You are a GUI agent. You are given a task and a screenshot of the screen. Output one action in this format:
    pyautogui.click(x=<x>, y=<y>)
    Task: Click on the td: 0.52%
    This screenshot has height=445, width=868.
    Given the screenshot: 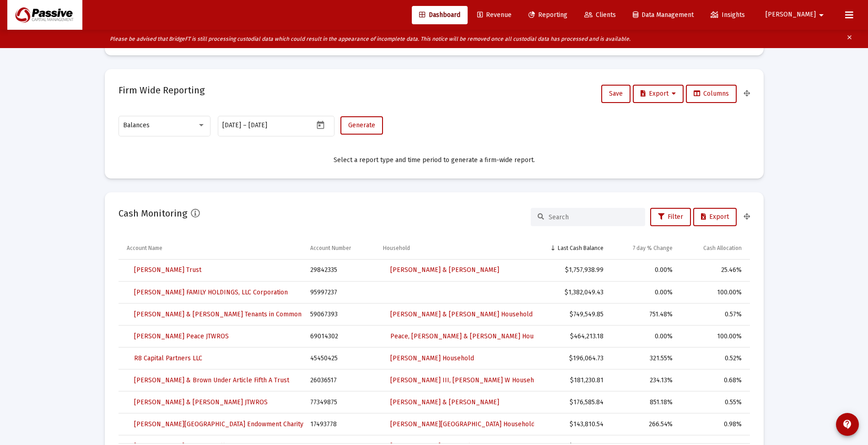 What is the action you would take?
    pyautogui.click(x=714, y=359)
    